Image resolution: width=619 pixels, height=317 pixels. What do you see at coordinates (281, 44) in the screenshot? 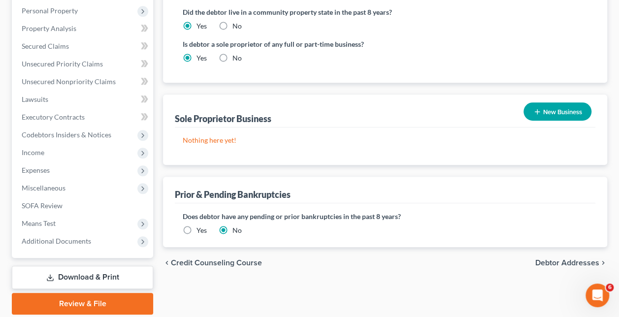
I see `label: Is debtor a sole proprietor of any full or part-time business?` at bounding box center [281, 44].